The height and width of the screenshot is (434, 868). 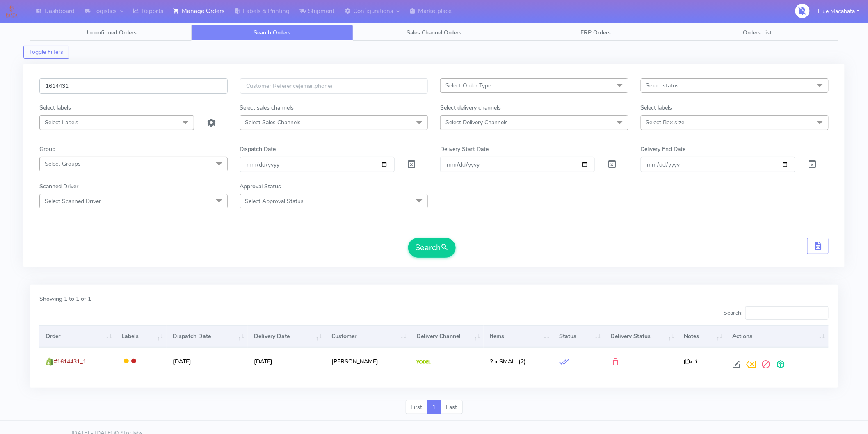 I want to click on label: Delivery Start Date, so click(x=464, y=149).